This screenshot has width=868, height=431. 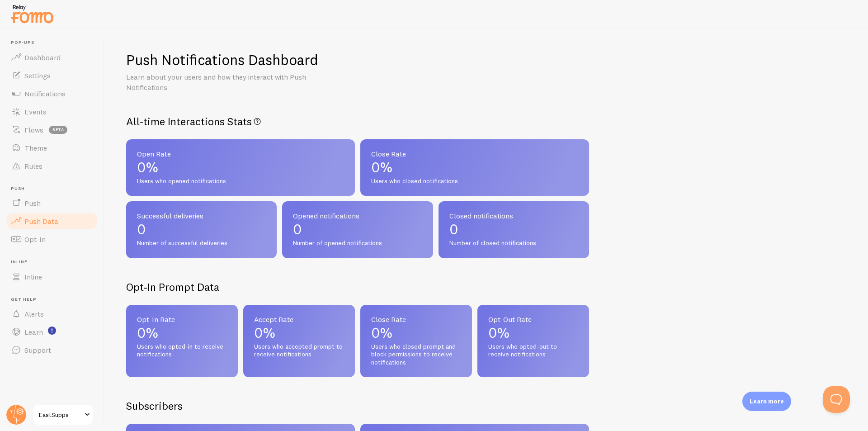 What do you see at coordinates (55, 43) in the screenshot?
I see `span: Pop-ups` at bounding box center [55, 43].